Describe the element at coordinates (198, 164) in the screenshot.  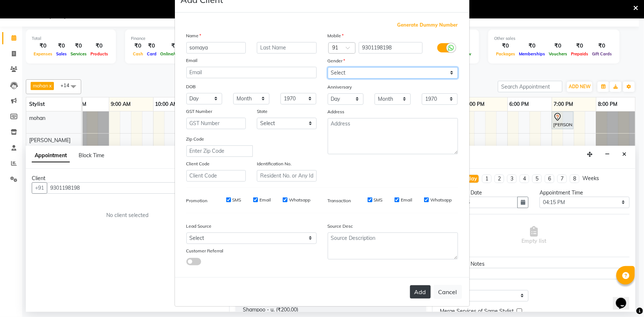
I see `label: Client Code` at that location.